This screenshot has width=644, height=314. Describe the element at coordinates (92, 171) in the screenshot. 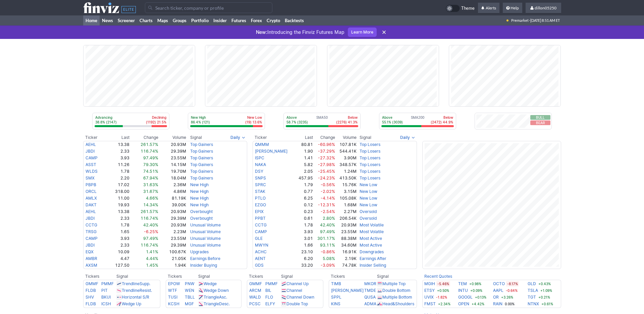

I see `a: WLDS` at that location.